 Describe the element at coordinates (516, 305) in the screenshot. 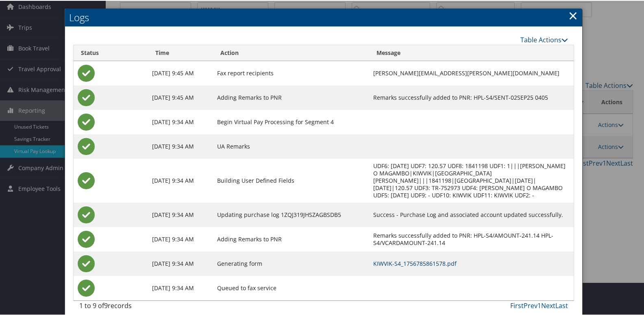

I see `a: First` at that location.